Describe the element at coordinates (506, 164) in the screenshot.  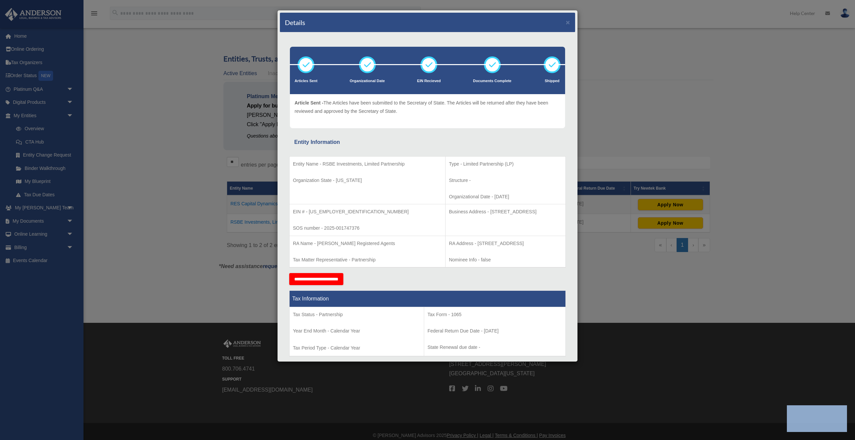
I see `p: Type - Limited Partnership (LP)` at that location.